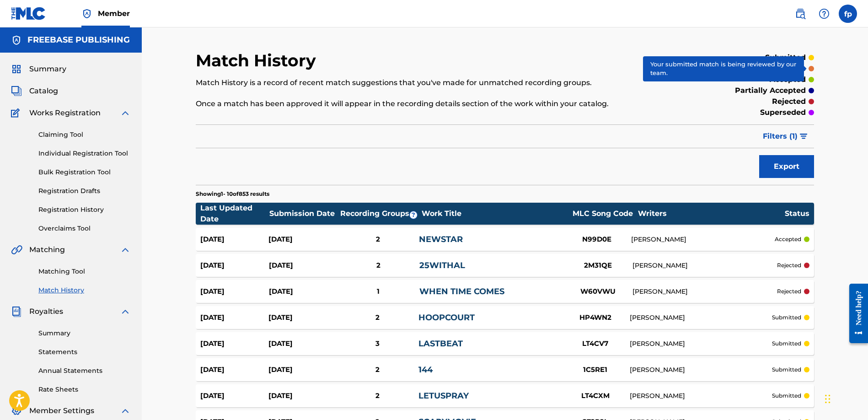 Image resolution: width=868 pixels, height=420 pixels. Describe the element at coordinates (846, 398) in the screenshot. I see `div: Chat Widget` at that location.